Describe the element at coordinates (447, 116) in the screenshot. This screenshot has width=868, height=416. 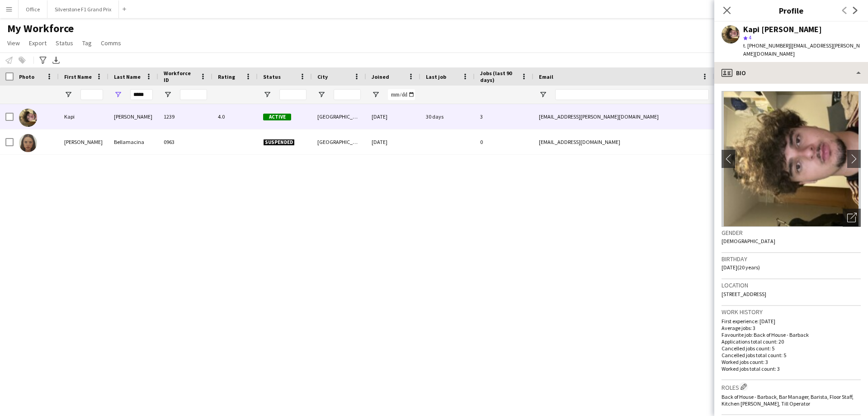
I see `div: 30 days` at that location.